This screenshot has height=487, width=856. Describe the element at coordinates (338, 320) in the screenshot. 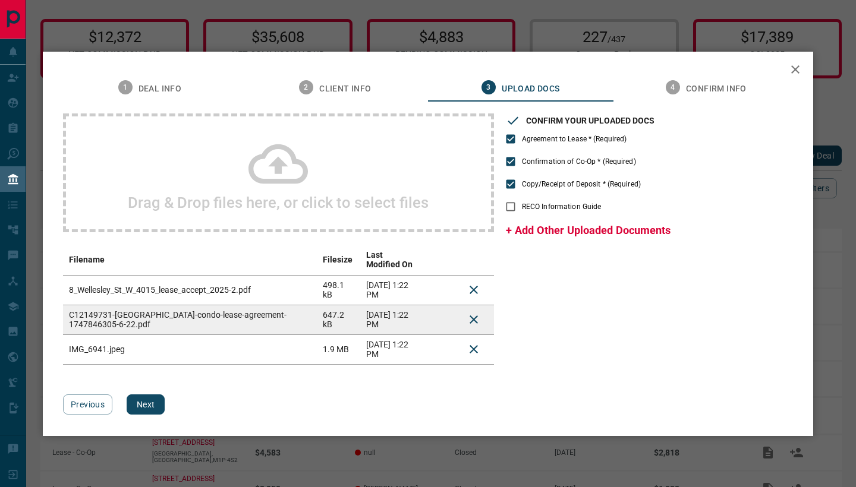

I see `td: 647.2 kB` at that location.